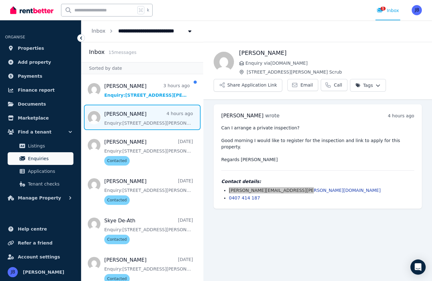  Describe the element at coordinates (31, 48) in the screenshot. I see `span: Properties` at that location.